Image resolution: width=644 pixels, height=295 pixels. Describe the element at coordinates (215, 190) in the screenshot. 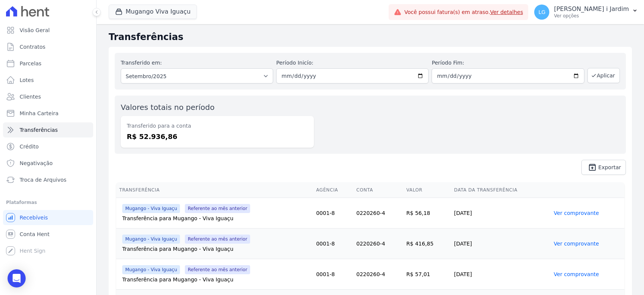

I see `th: Transferência` at that location.